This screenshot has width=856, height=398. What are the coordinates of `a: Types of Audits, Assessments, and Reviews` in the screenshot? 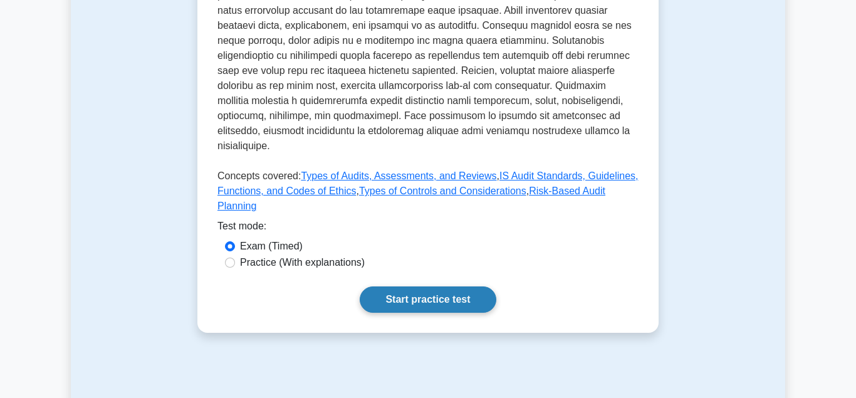 It's located at (398, 175).